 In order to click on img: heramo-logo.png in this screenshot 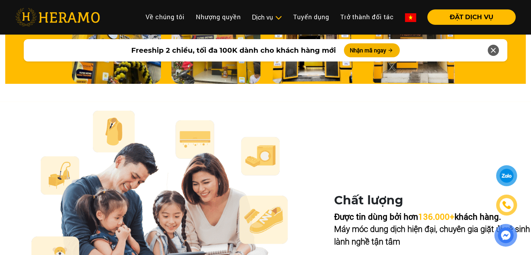, I will do `click(58, 17)`.